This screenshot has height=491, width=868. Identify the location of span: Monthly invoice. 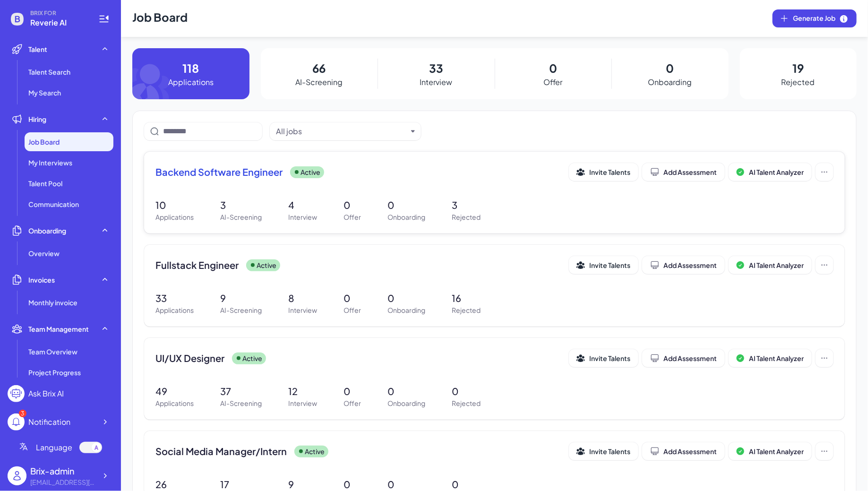
(53, 303).